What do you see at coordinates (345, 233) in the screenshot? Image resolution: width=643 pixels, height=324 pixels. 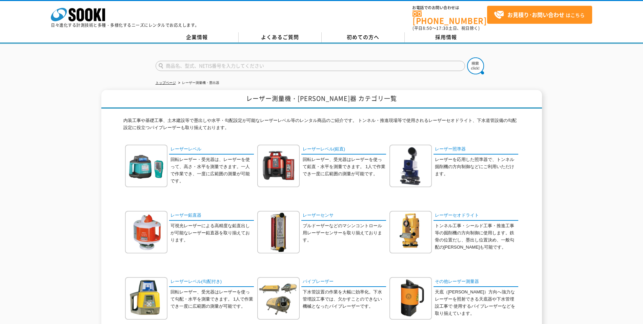 I see `p: ブルドーザーなどのマシンコントロール用レーザーセンサーを取り揃えております。` at bounding box center [345, 233].